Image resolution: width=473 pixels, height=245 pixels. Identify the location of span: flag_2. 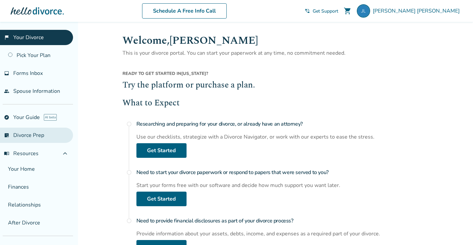
(7, 37).